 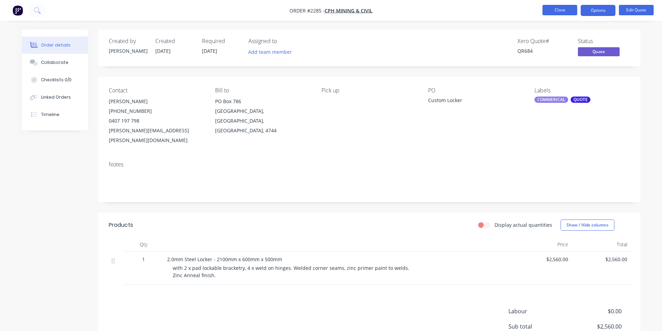 What do you see at coordinates (524, 225) in the screenshot?
I see `label: Display actual quantities` at bounding box center [524, 225].